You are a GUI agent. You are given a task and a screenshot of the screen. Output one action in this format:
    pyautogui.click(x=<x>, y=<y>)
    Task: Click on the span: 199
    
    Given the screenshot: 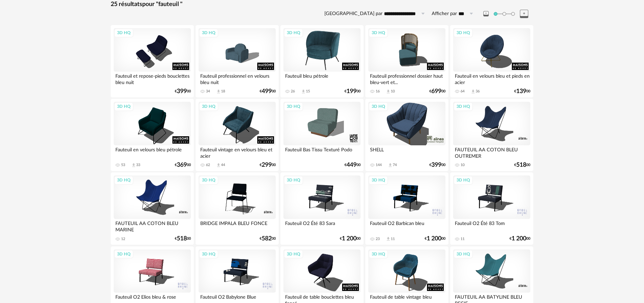 What is the action you would take?
    pyautogui.click(x=352, y=92)
    